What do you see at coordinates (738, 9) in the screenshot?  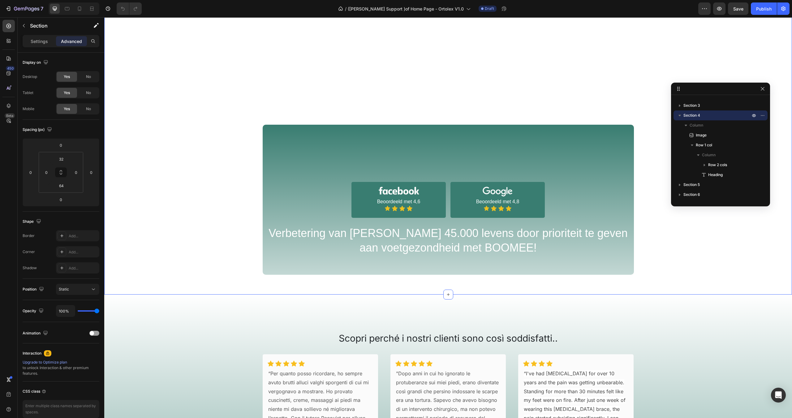 I see `span: Save` at bounding box center [738, 9].